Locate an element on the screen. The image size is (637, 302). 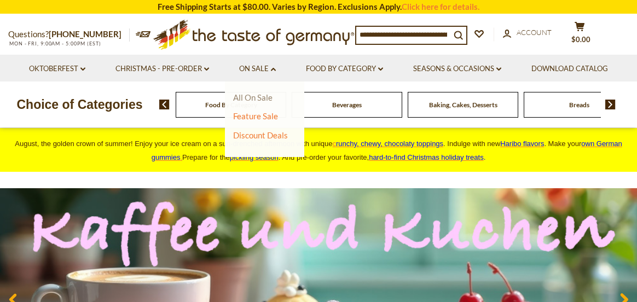
span: August, the golden crown of summer! Enjoy your ice cream on a sun-drenched afternoon with unique ... is located at coordinates (318, 151).